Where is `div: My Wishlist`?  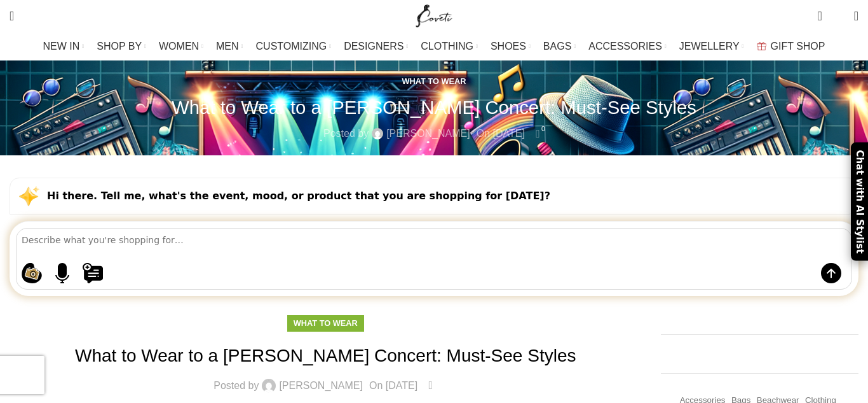
div: My Wishlist is located at coordinates (839, 16).